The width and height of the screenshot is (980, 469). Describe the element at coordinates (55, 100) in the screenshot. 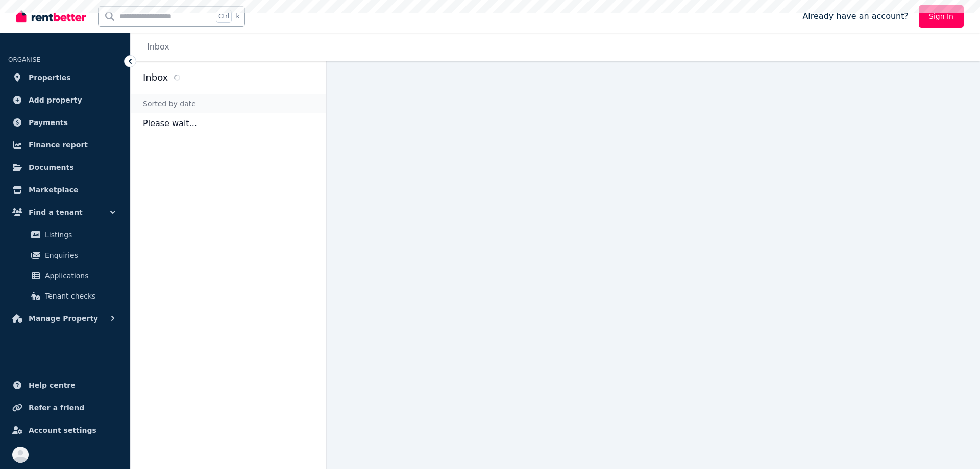

I see `span: Add property` at that location.